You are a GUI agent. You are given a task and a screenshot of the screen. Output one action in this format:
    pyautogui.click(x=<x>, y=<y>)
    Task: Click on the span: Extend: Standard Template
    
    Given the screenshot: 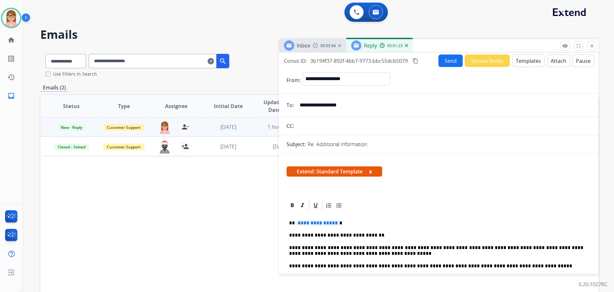 What is the action you would take?
    pyautogui.click(x=334, y=171)
    